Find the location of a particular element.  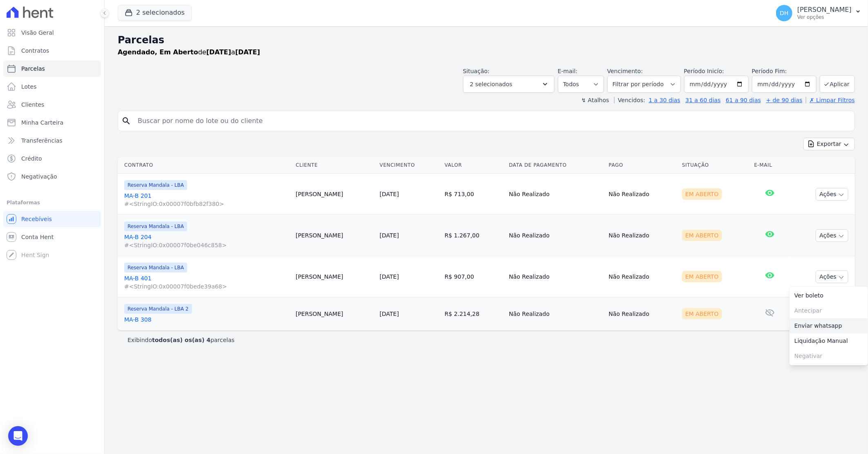

span: Visão Geral is located at coordinates (37, 32).